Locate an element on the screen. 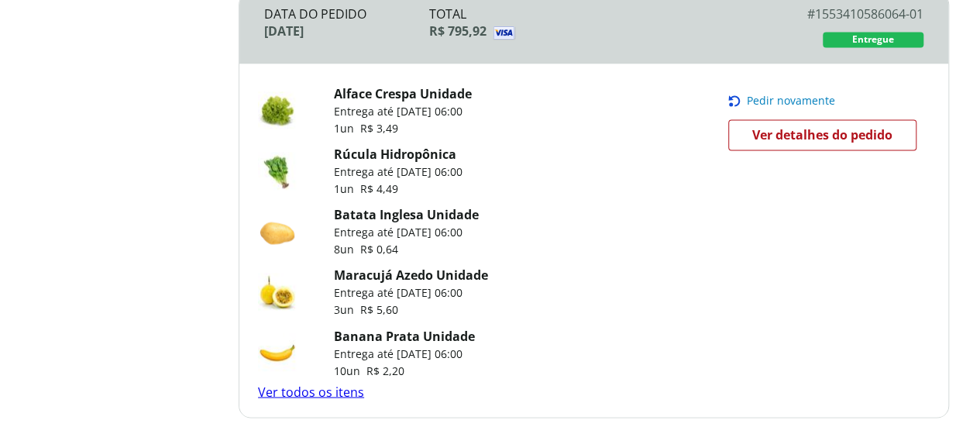 The height and width of the screenshot is (427, 980). span: 10 un is located at coordinates (350, 370).